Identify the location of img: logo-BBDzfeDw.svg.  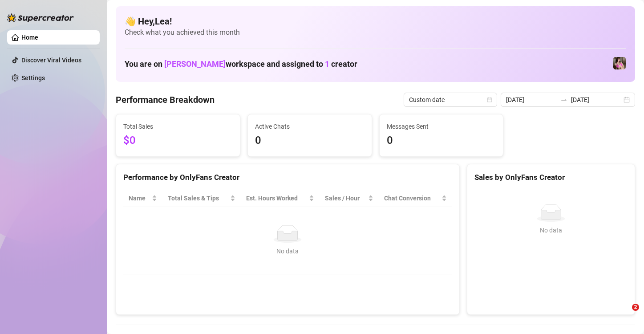
(41, 18).